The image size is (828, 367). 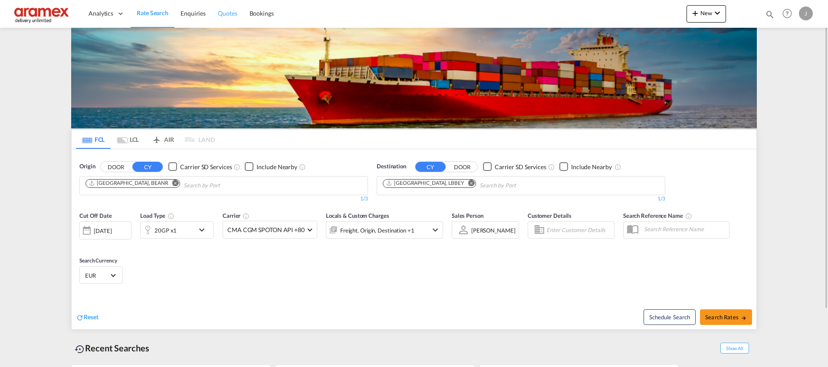 What do you see at coordinates (414, 78) in the screenshot?
I see `img: LCL+%26+FCL+BACKGROUND.png` at bounding box center [414, 78].